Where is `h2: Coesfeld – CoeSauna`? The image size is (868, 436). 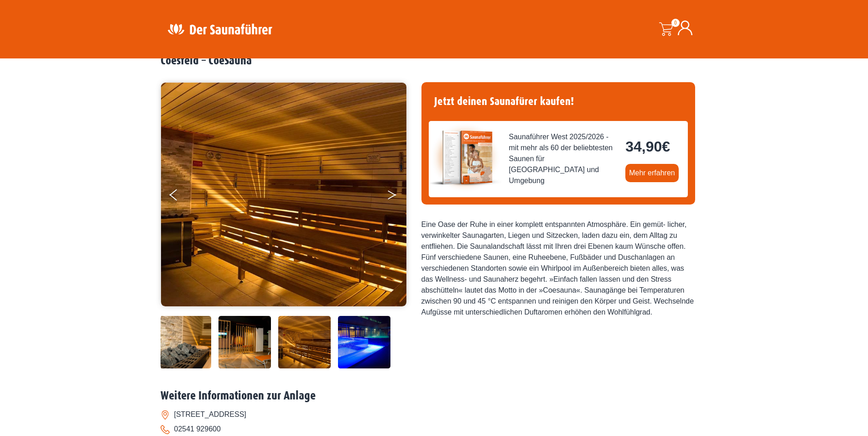 h2: Coesfeld – CoeSauna is located at coordinates (434, 60).